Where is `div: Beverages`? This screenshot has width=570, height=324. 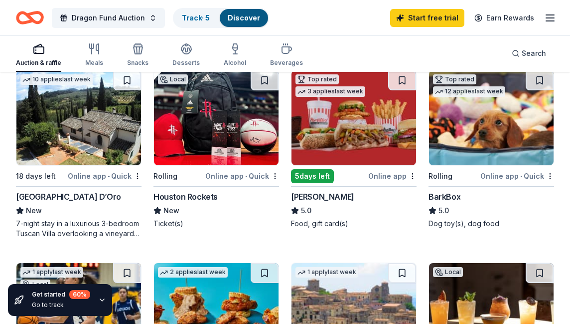 div: Beverages is located at coordinates (287, 63).